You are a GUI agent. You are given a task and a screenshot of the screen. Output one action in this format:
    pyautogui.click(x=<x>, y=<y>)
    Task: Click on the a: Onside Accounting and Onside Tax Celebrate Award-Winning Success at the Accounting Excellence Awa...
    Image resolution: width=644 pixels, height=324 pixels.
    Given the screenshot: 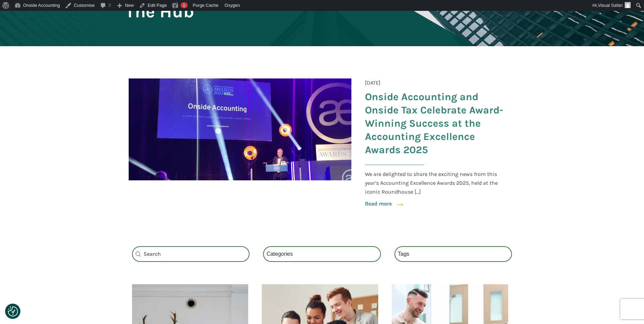 What is the action you would take?
    pyautogui.click(x=437, y=134)
    